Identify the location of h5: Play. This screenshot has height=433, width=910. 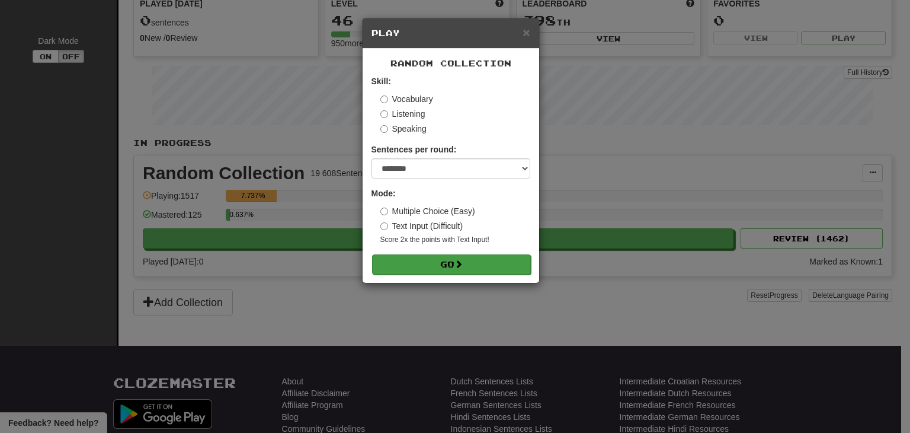
(451, 33).